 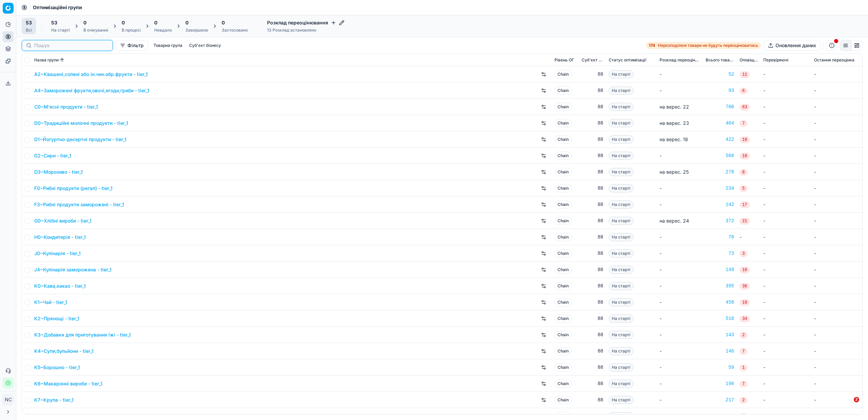 What do you see at coordinates (720, 350) in the screenshot?
I see `div: 146` at bounding box center [720, 350].